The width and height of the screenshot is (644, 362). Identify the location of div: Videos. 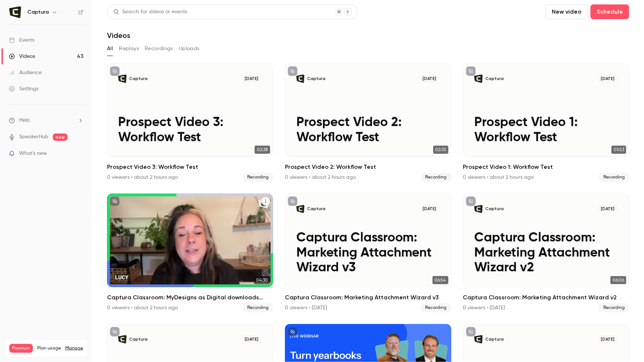
(22, 56).